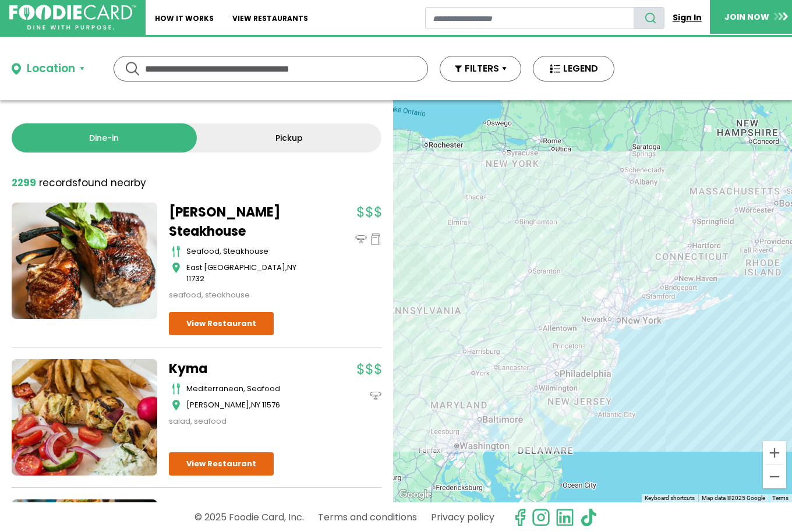  Describe the element at coordinates (775, 476) in the screenshot. I see `button: Zoom out` at that location.